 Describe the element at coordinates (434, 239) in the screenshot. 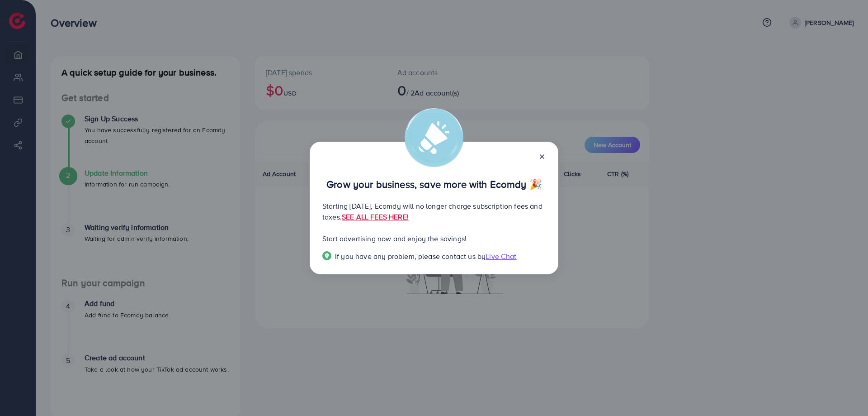

I see `p: Start advertising now and enjoy the savings!` at that location.